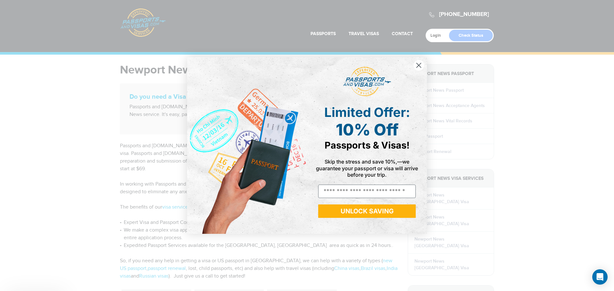 The width and height of the screenshot is (614, 291). What do you see at coordinates (367, 145) in the screenshot?
I see `span: Passports & Visas!` at bounding box center [367, 145].